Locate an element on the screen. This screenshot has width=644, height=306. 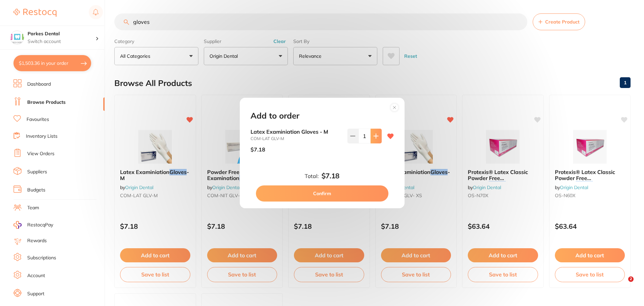
small: COM-LAT GLV-M is located at coordinates (296, 139).